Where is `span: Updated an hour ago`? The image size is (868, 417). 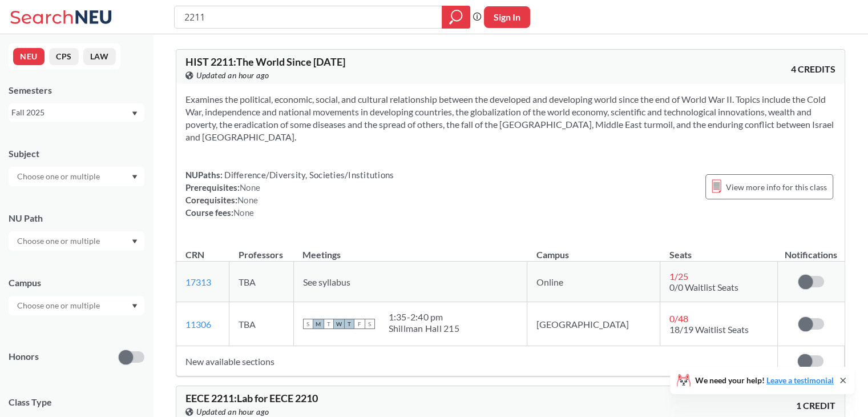 span: Updated an hour ago is located at coordinates (233, 76).